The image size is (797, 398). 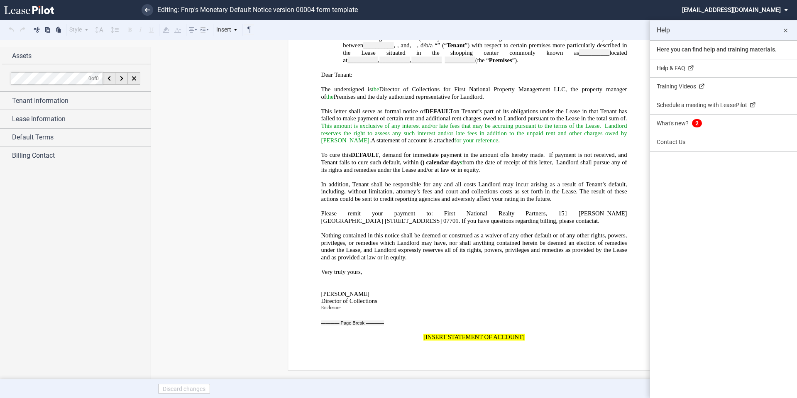 I want to click on span: 07701. If you have questions regarding billing, please contact, so click(x=518, y=221).